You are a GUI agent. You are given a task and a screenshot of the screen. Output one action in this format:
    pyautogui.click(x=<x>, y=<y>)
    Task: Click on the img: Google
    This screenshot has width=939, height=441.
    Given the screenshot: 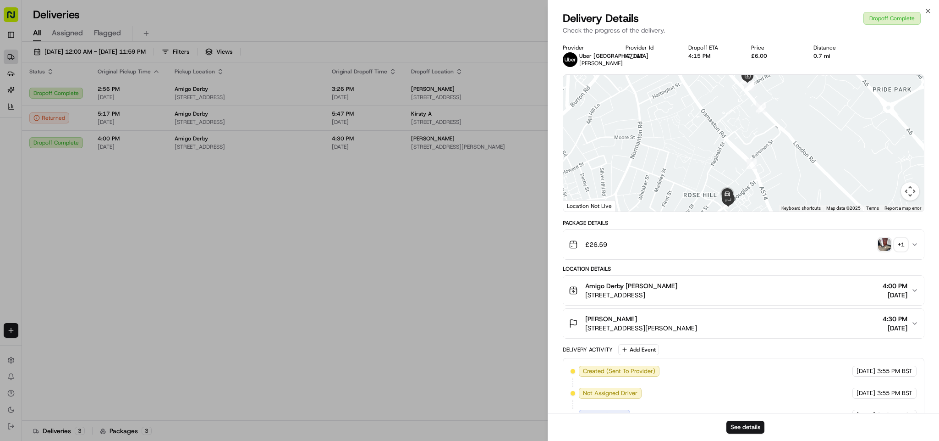 What is the action you would take?
    pyautogui.click(x=581, y=205)
    